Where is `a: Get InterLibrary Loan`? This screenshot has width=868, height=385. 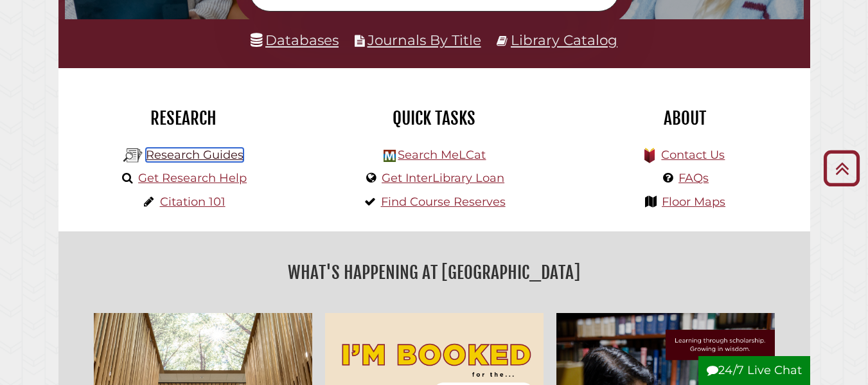 a: Get InterLibrary Loan is located at coordinates (442, 178).